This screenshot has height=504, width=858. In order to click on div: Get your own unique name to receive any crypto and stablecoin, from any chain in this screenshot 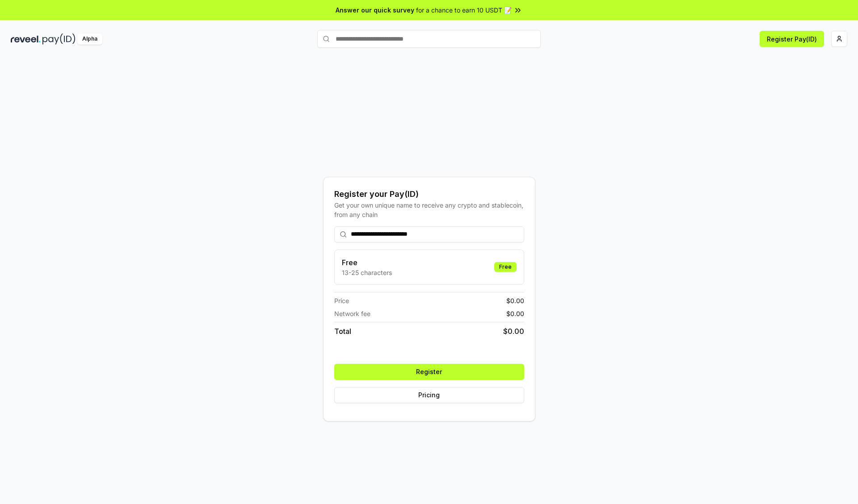, I will do `click(429, 210)`.